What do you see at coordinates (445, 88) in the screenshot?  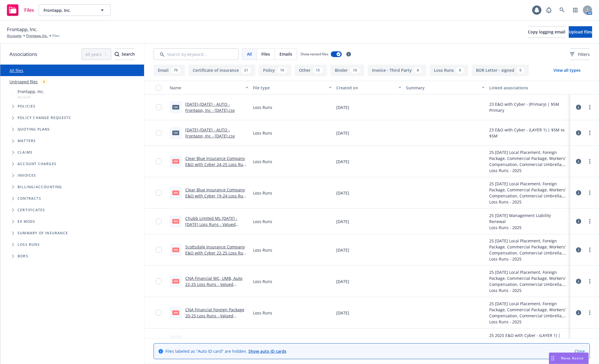 I see `button: Summary` at bounding box center [445, 88].